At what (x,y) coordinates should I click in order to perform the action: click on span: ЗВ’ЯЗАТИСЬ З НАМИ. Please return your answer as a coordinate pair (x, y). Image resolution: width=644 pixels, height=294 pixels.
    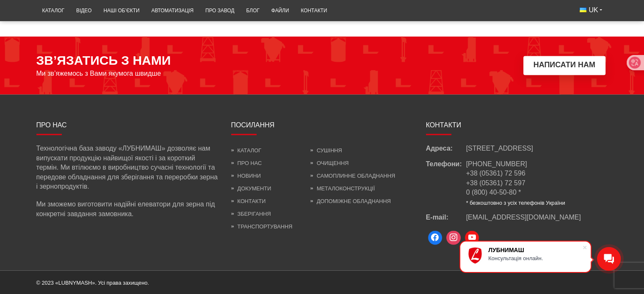
    Looking at the image, I should click on (104, 60).